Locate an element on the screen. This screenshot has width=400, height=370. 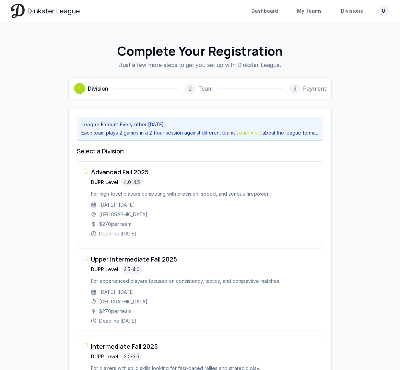
a: Dinkster League is located at coordinates (45, 11).